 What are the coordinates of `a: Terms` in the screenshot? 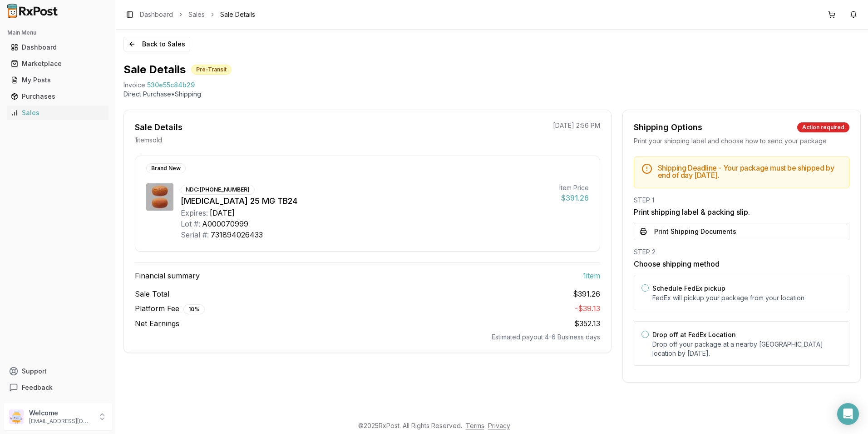 It's located at (475, 425).